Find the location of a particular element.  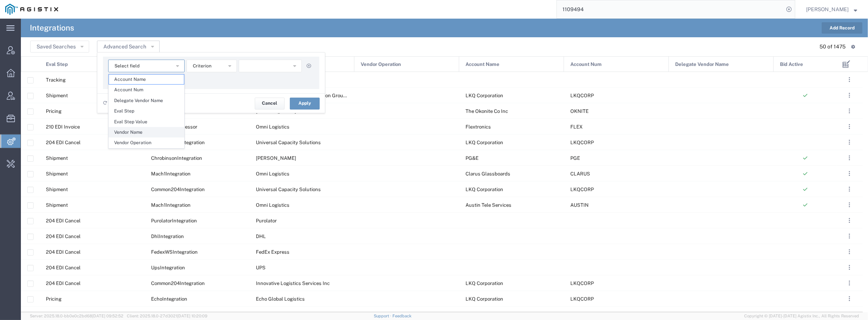

span: CLARUS is located at coordinates (580, 174).